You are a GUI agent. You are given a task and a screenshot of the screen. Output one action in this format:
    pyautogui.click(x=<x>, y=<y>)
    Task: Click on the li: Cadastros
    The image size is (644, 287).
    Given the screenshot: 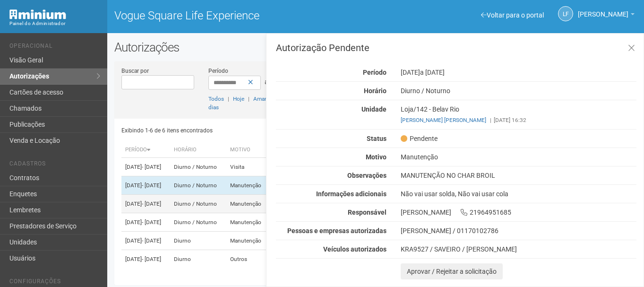 What is the action you would take?
    pyautogui.click(x=55, y=165)
    